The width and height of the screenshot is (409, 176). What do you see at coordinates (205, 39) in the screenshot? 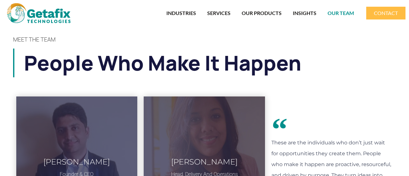
I see `h4: MEET THE TEAM` at bounding box center [205, 39].